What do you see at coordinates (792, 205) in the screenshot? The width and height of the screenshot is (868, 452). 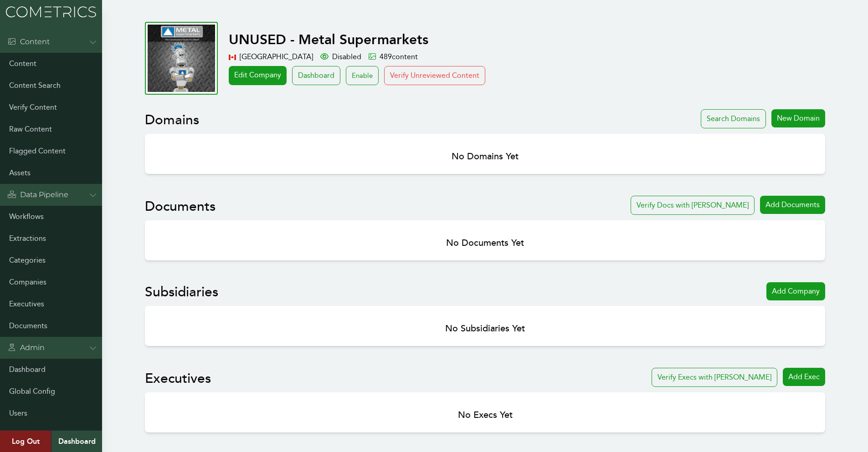 I see `a: Add Documents` at bounding box center [792, 205].